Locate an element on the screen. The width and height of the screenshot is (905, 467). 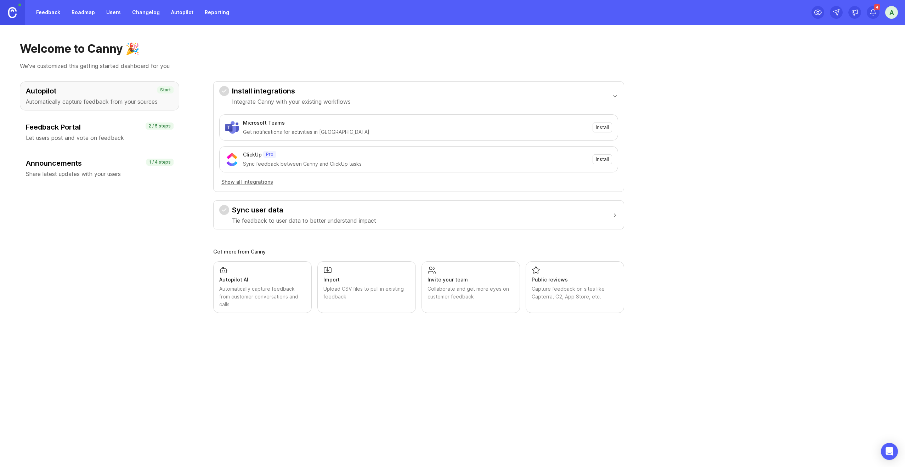
a: Reporting is located at coordinates (217, 12).